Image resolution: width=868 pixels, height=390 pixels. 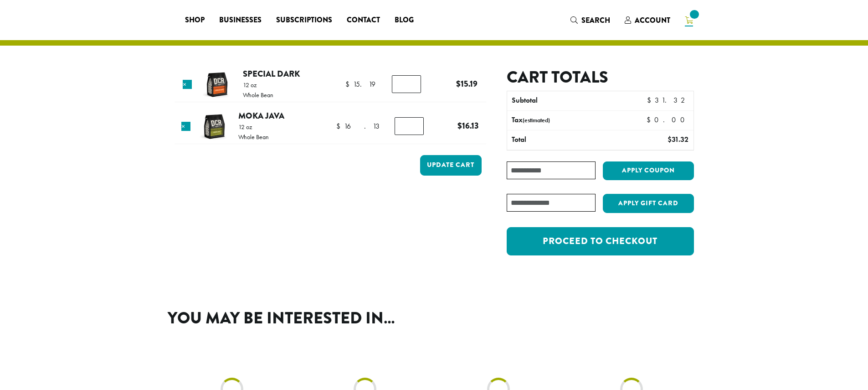 I want to click on span: Businesses, so click(x=240, y=20).